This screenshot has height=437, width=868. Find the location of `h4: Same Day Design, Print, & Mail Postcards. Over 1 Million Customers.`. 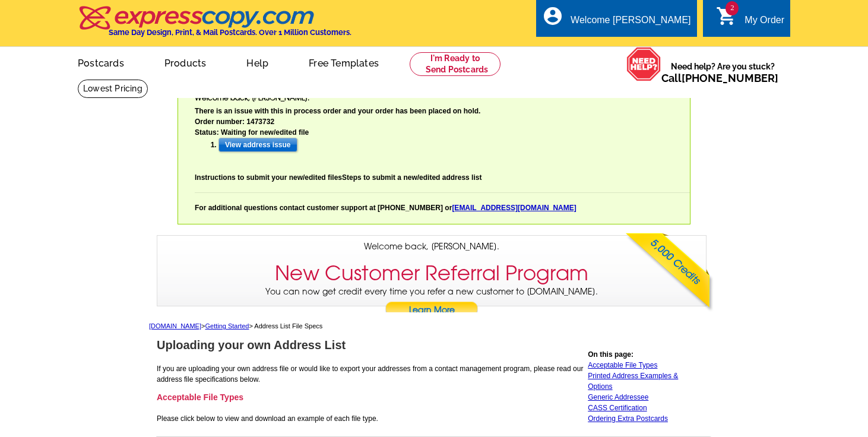

h4: Same Day Design, Print, & Mail Postcards. Over 1 Million Customers. is located at coordinates (230, 32).